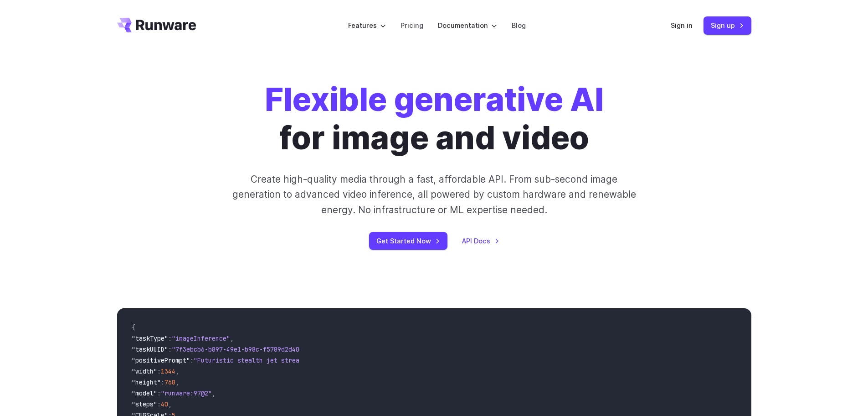 The image size is (868, 416). I want to click on span: "7f3ebcb6-b897-49e1-b98c-f5789d2d40d7", so click(241, 349).